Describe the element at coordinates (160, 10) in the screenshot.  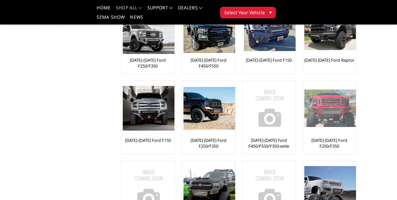
I see `a: Support` at that location.